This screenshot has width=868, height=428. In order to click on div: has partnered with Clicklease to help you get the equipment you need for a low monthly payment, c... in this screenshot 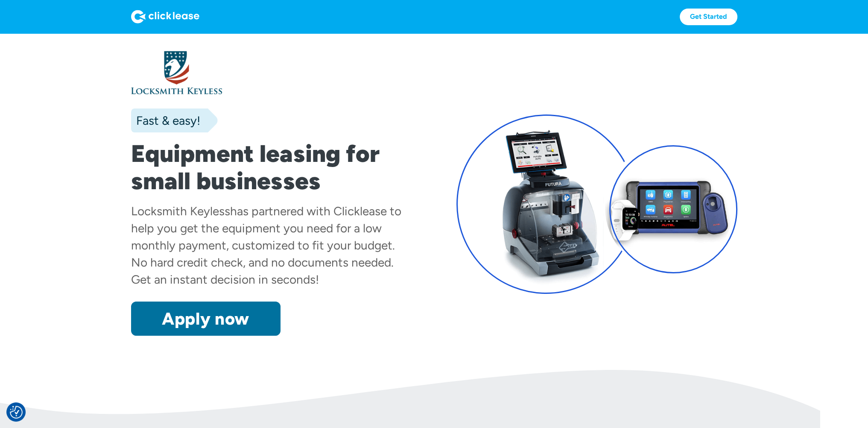, I will do `click(266, 245)`.